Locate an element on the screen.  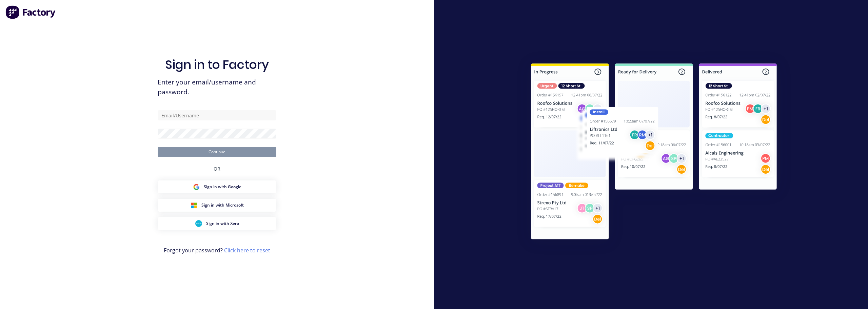
button: Microsoft Sign inSign in with Microsoft is located at coordinates (217, 205).